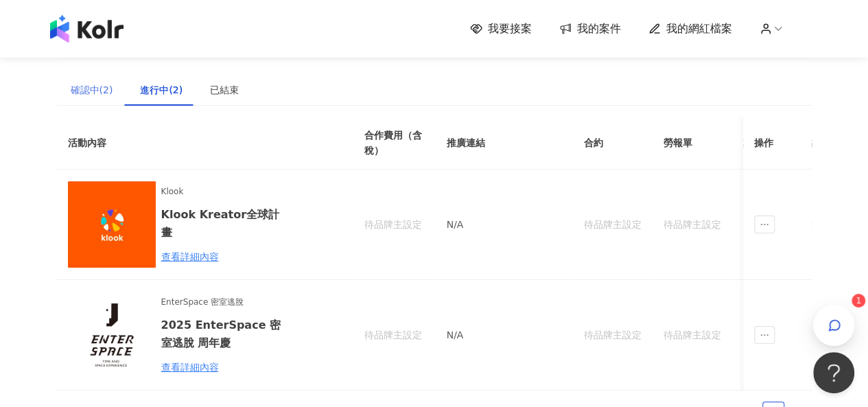 The image size is (868, 407). Describe the element at coordinates (762, 143) in the screenshot. I see `th: 其他附件` at that location.